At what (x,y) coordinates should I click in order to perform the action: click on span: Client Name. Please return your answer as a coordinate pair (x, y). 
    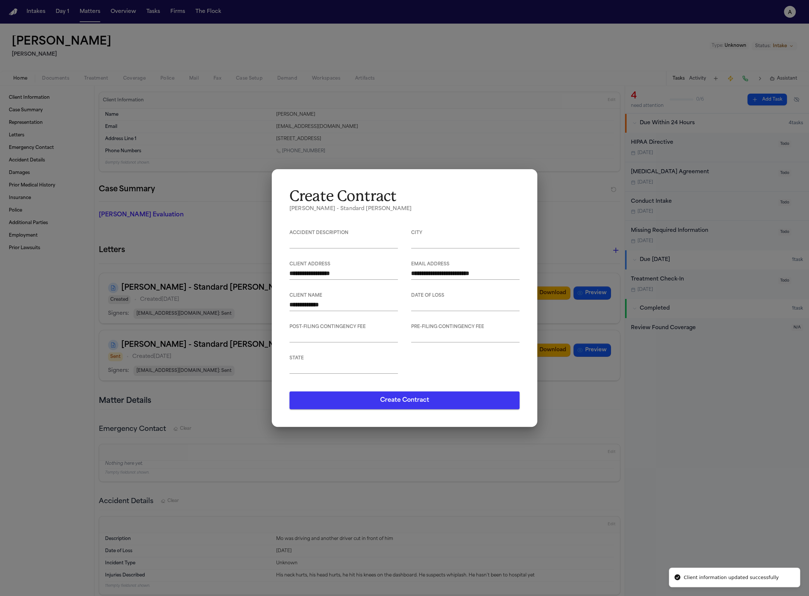
    Looking at the image, I should click on (344, 296).